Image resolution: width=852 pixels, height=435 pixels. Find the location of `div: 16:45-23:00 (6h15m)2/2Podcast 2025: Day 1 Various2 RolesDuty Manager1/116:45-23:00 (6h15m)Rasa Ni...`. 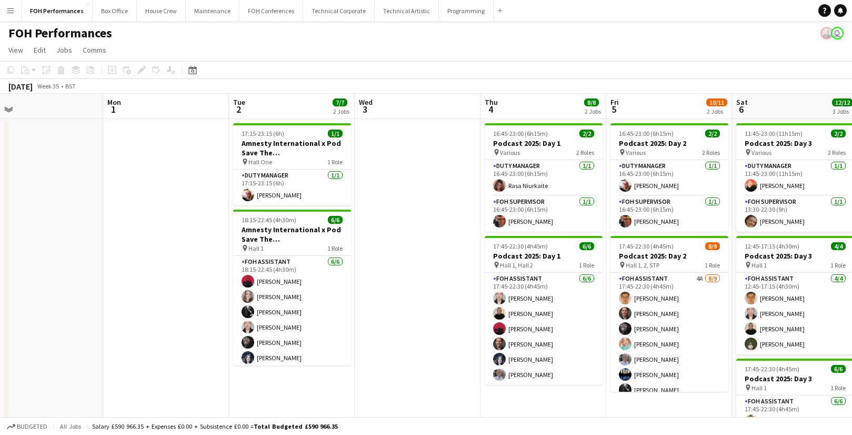

div: 16:45-23:00 (6h15m)2/2Podcast 2025: Day 1 Various2 RolesDuty Manager1/116:45-23:00 (6h15m)Rasa Ni... is located at coordinates (543, 177).